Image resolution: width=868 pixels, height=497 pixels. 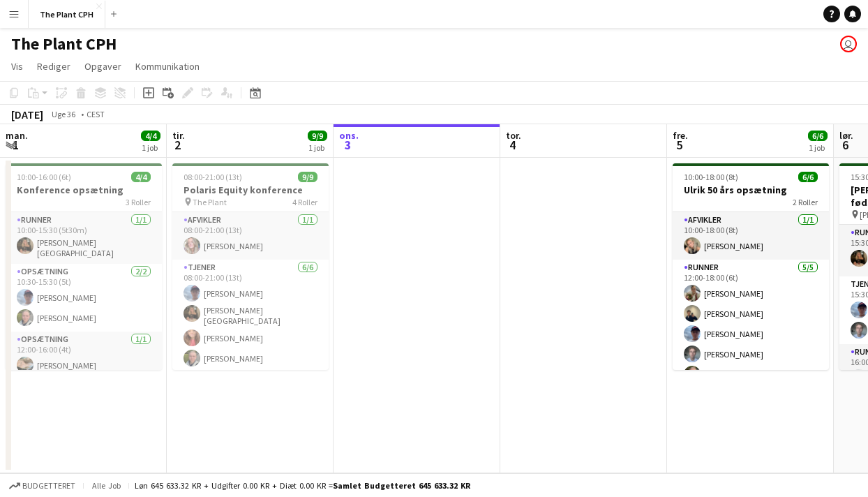 I want to click on span: tir., so click(x=178, y=135).